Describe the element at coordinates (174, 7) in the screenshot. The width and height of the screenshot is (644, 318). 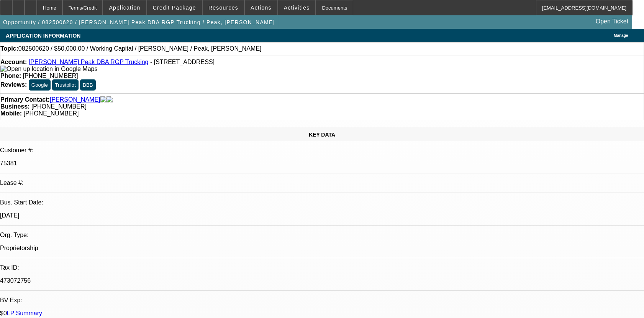
I see `span: Credit Package` at that location.